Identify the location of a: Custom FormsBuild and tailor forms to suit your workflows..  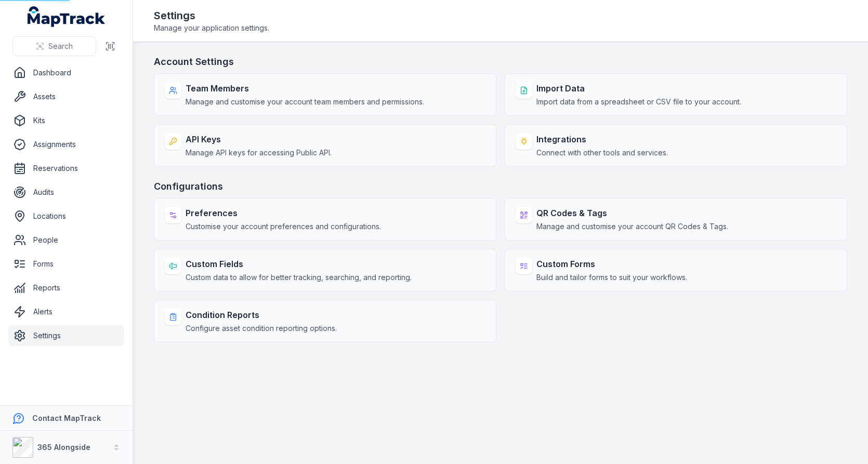
(676, 270).